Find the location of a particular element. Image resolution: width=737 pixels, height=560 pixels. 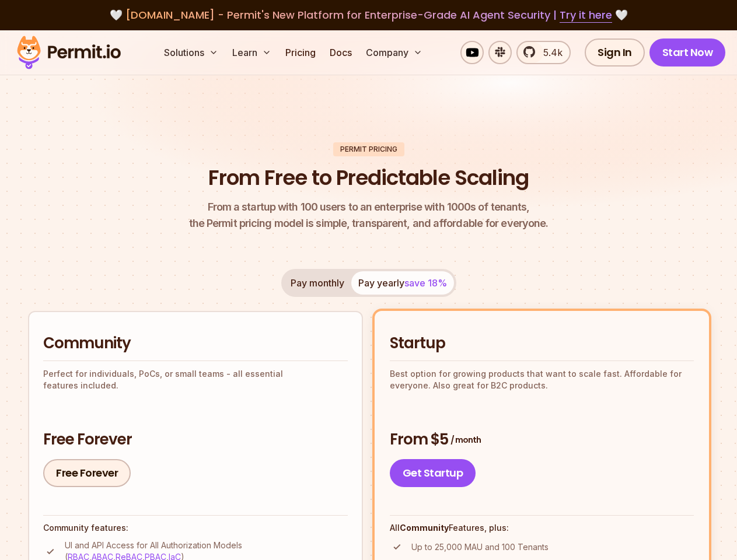

p: Perfect for individuals, PoCs, or small teams - all essential features included. is located at coordinates (195, 380).